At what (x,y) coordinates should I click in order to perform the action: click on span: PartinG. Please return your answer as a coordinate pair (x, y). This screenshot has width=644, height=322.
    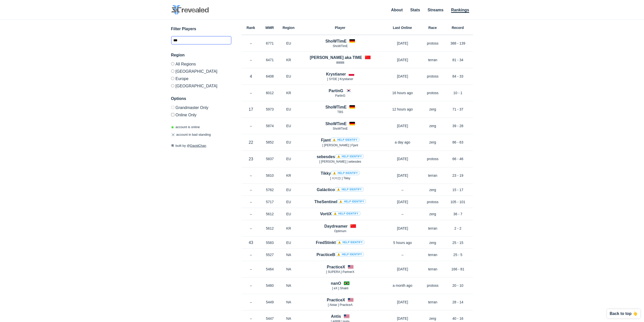
    Looking at the image, I should click on (340, 96).